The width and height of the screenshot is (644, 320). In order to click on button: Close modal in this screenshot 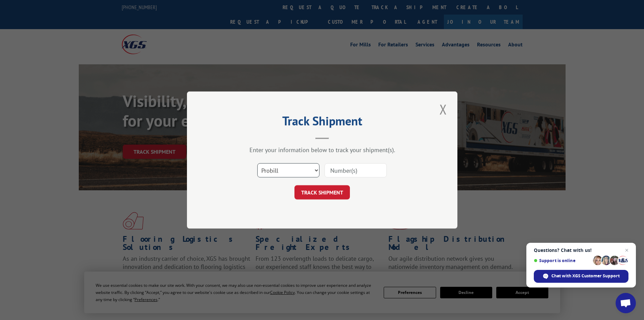, I will do `click(443, 109)`.